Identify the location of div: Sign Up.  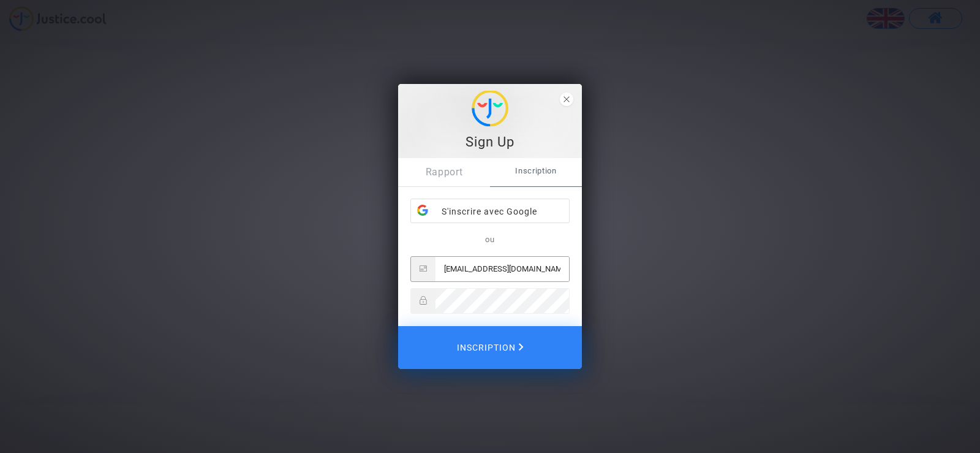
(490, 142).